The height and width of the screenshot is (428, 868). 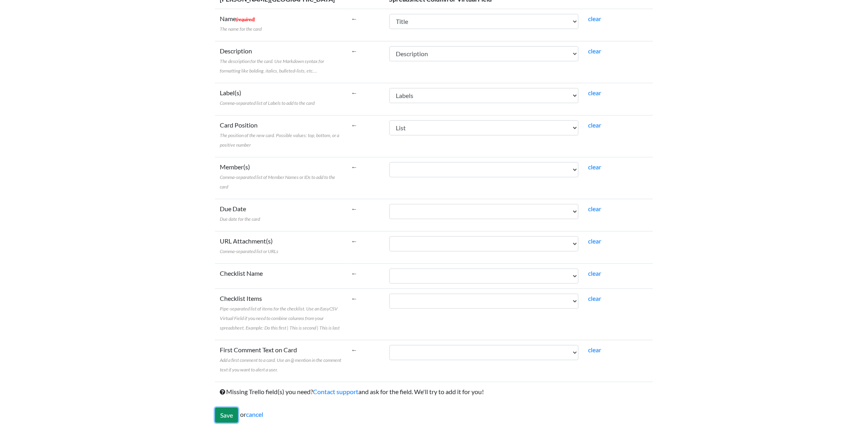 I want to click on span: The description for the card. Use Markdown syntax for formatting like bolding, italics, bulleted-..., so click(x=272, y=66).